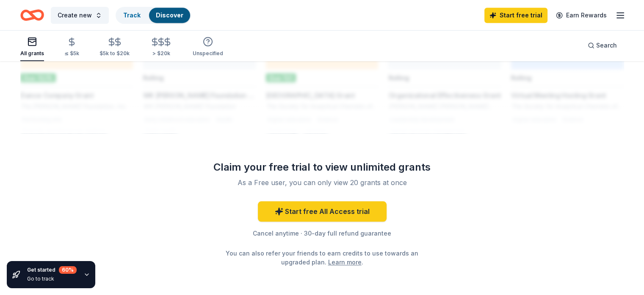 The height and width of the screenshot is (295, 644). Describe the element at coordinates (153, 15) in the screenshot. I see `button: TrackDiscover` at that location.